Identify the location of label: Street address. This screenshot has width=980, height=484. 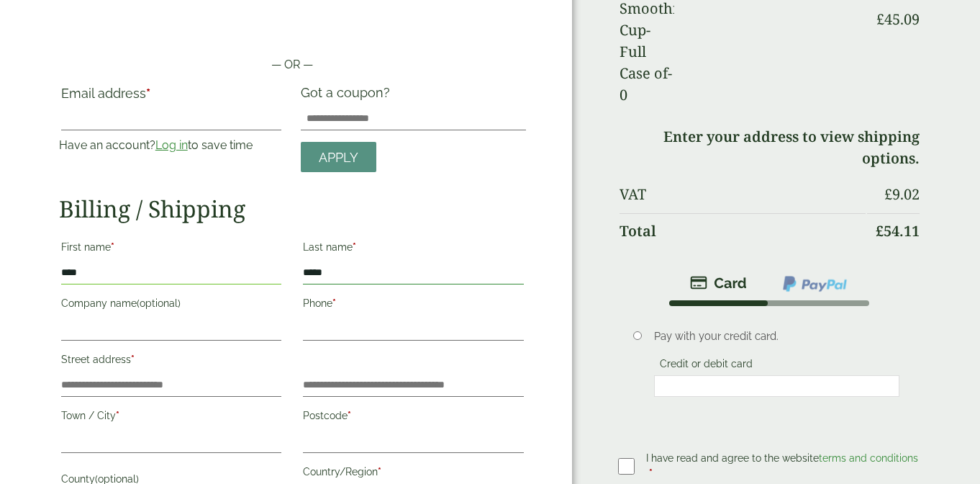
(171, 361).